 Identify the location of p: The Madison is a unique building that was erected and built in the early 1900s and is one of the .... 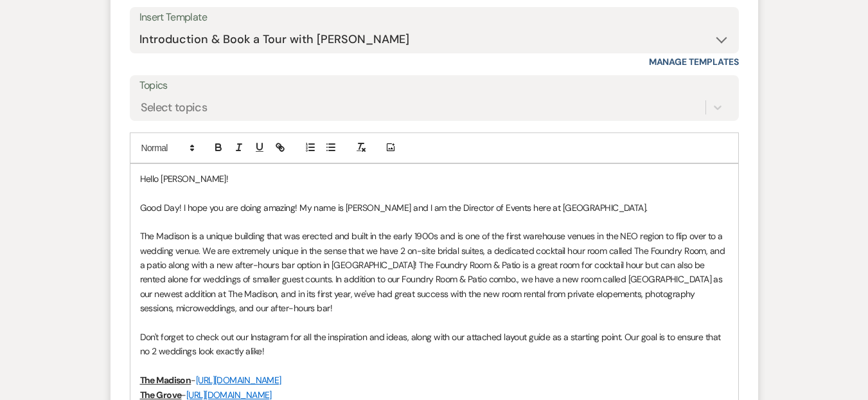
(435, 272).